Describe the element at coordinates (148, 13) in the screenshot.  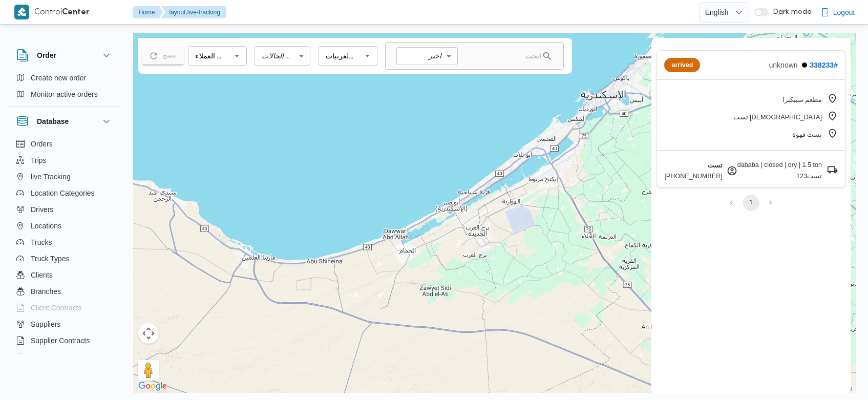
I see `button: Home` at that location.